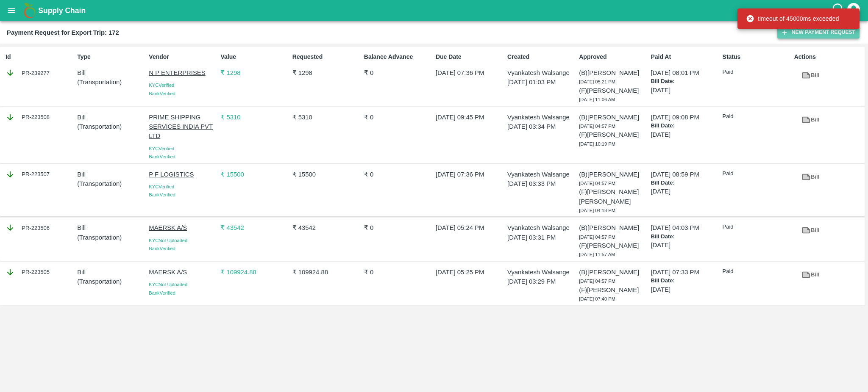 This screenshot has width=868, height=392. Describe the element at coordinates (182, 57) in the screenshot. I see `p: Vendor` at that location.